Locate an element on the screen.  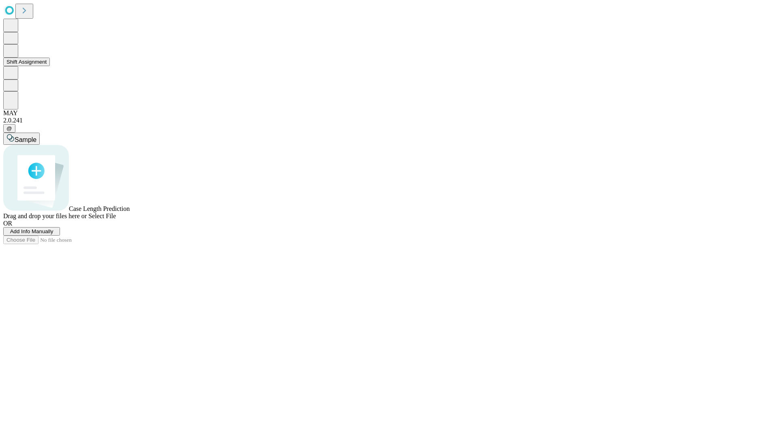
div: 2.0.241 is located at coordinates (389, 120).